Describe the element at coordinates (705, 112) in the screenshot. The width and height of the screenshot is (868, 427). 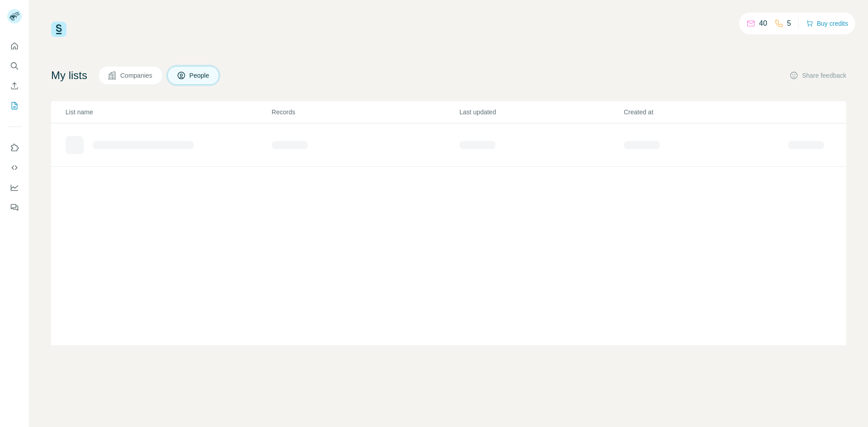
I see `p: Created at` at that location.